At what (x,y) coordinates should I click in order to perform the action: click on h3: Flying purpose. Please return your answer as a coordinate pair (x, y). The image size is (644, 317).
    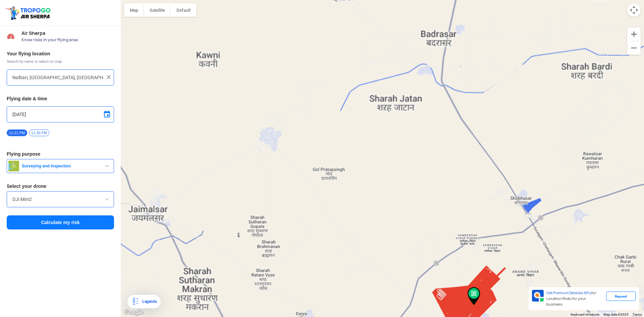
    Looking at the image, I should click on (60, 154).